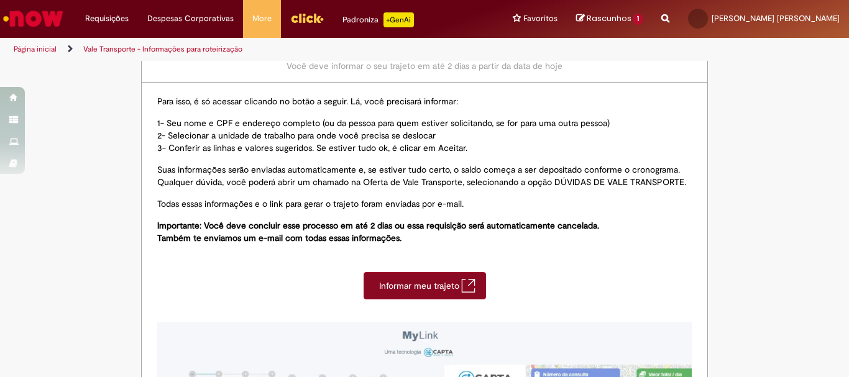 This screenshot has width=849, height=377. Describe the element at coordinates (638, 19) in the screenshot. I see `span: 1` at that location.